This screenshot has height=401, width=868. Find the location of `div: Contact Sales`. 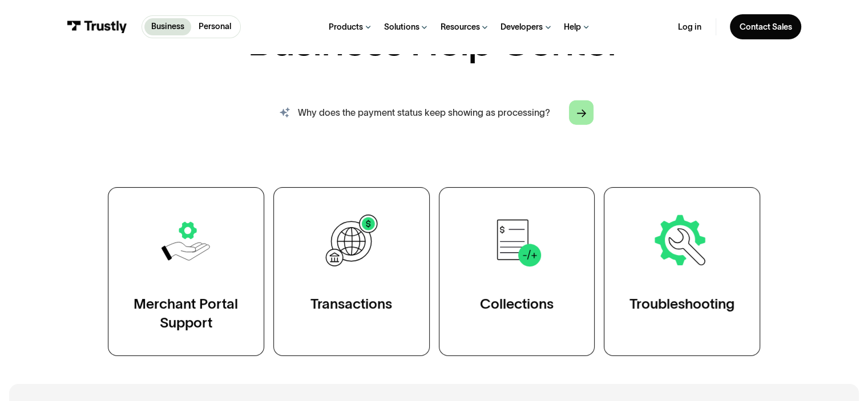

div: Contact Sales is located at coordinates (765, 27).